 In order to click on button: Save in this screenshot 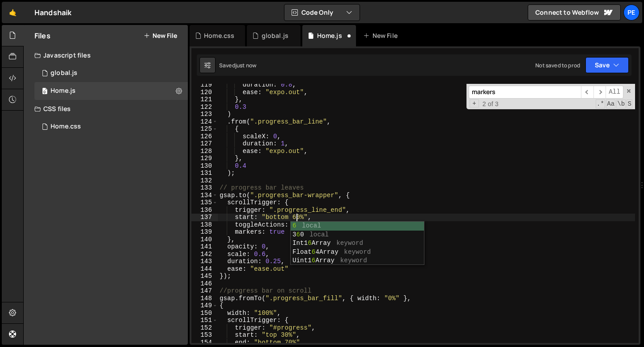, I will do `click(607, 65)`.